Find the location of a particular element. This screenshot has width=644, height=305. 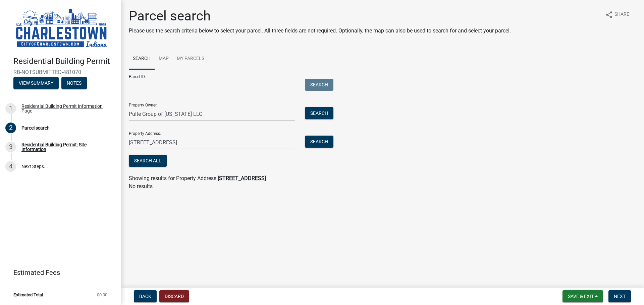

h4: Residential Building Permit is located at coordinates (64, 61).